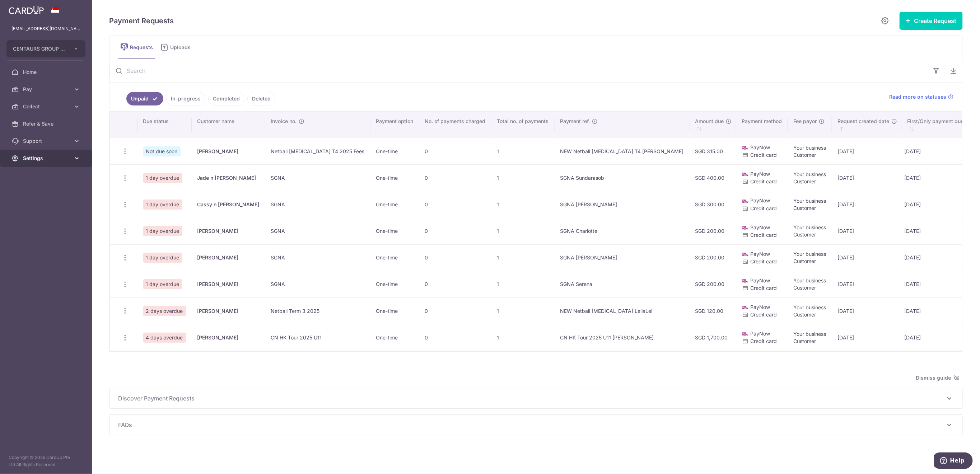 This screenshot has width=980, height=474. What do you see at coordinates (805, 122) in the screenshot?
I see `span: Fee payor` at bounding box center [805, 122].